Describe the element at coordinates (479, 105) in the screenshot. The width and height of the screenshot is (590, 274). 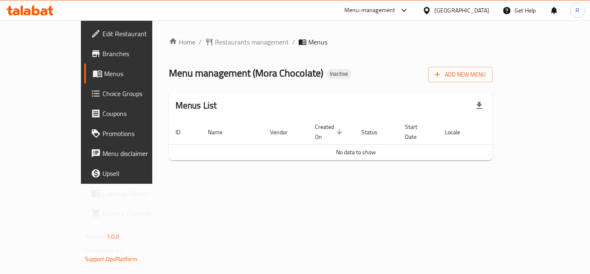
I see `div: Export file` at that location.